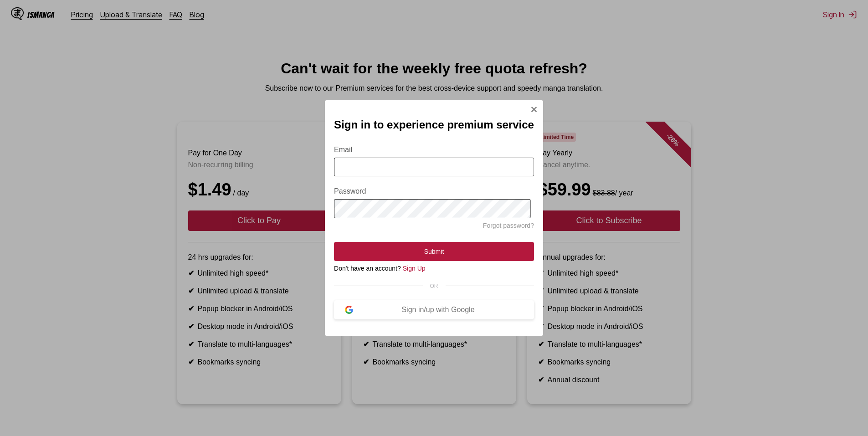 The image size is (868, 436). I want to click on a: Forgot password?, so click(508, 226).